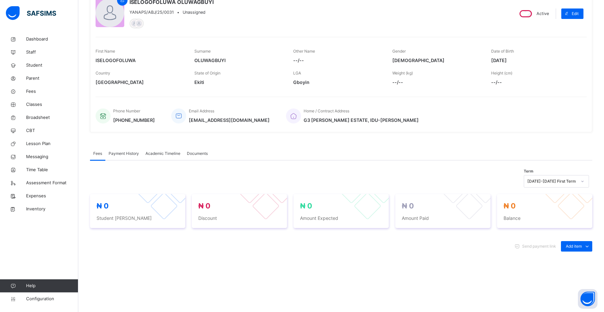 This screenshot has height=312, width=604. Describe the element at coordinates (539, 246) in the screenshot. I see `span: Send payment link` at that location.